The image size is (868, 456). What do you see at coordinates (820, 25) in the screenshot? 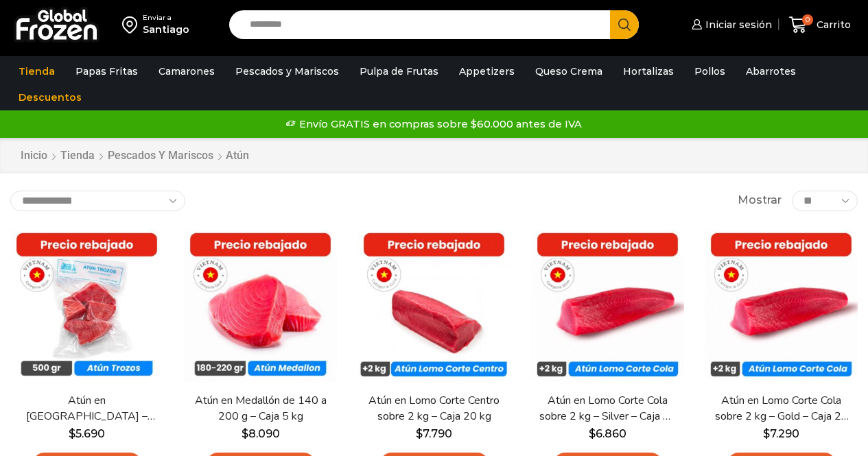
I see `a: 0 Carrito` at bounding box center [820, 25].